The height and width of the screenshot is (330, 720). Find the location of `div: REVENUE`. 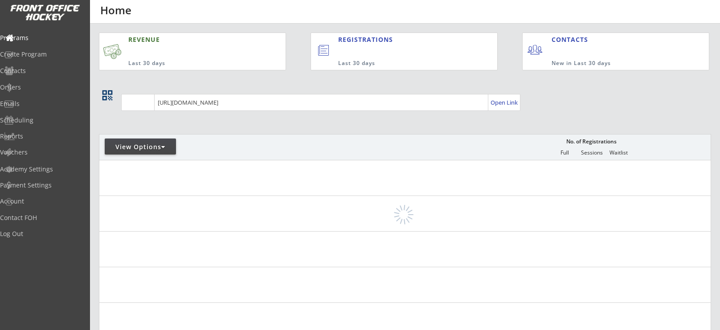

div: REVENUE is located at coordinates (185, 40).